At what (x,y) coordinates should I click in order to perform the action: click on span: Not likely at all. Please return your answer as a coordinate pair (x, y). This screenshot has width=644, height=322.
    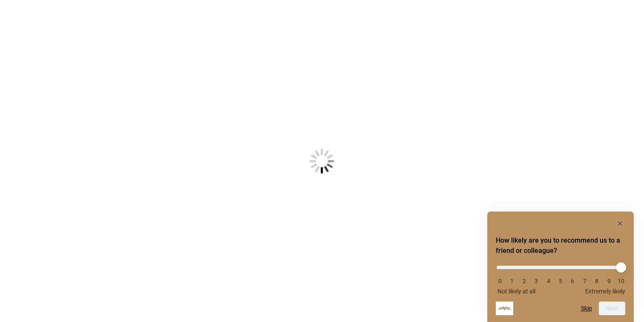
    Looking at the image, I should click on (516, 291).